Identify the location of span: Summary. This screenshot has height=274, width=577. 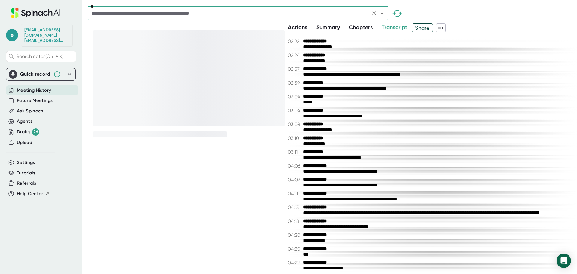
(328, 27).